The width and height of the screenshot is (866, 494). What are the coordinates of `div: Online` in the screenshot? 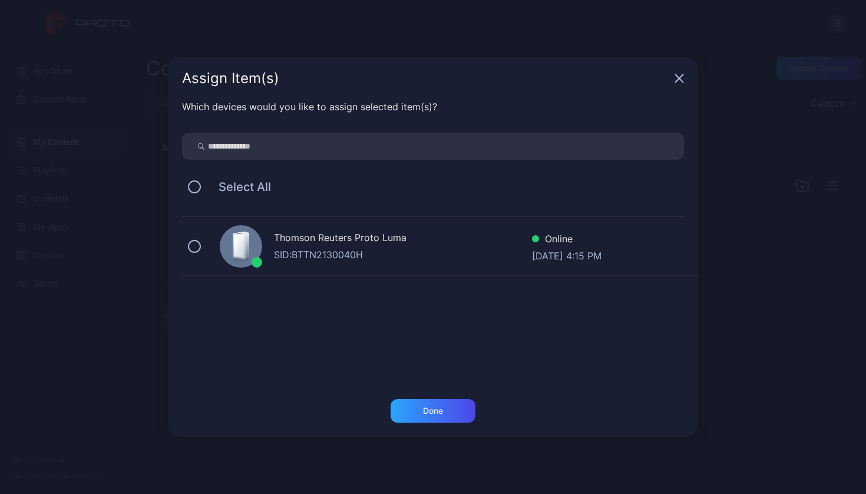 It's located at (567, 240).